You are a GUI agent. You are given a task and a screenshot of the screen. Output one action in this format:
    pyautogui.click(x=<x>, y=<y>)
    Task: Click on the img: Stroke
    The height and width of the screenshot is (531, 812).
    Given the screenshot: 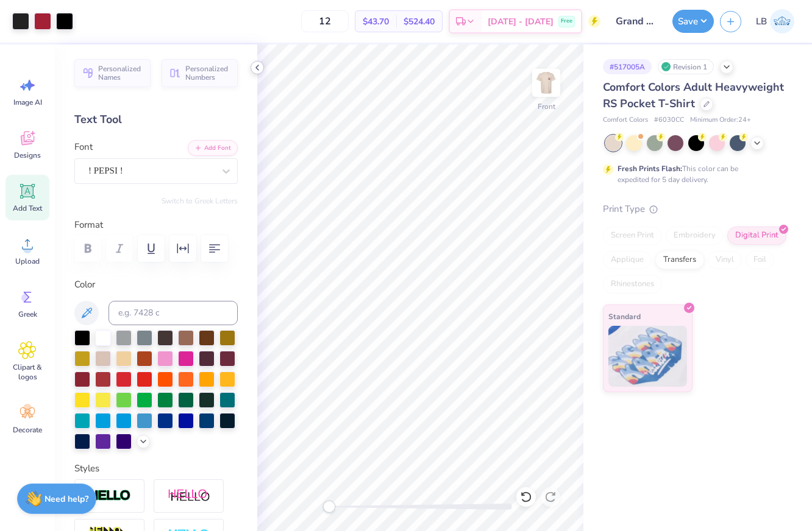 What is the action you would take?
    pyautogui.click(x=110, y=496)
    